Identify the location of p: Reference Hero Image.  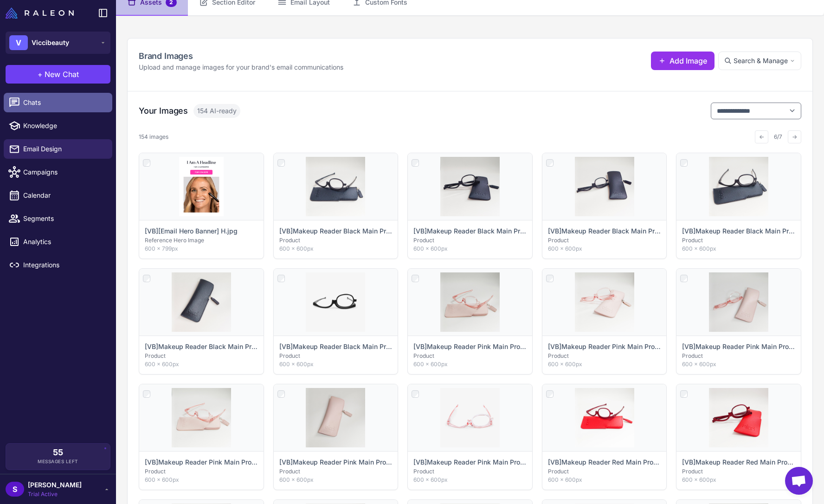
(201, 240).